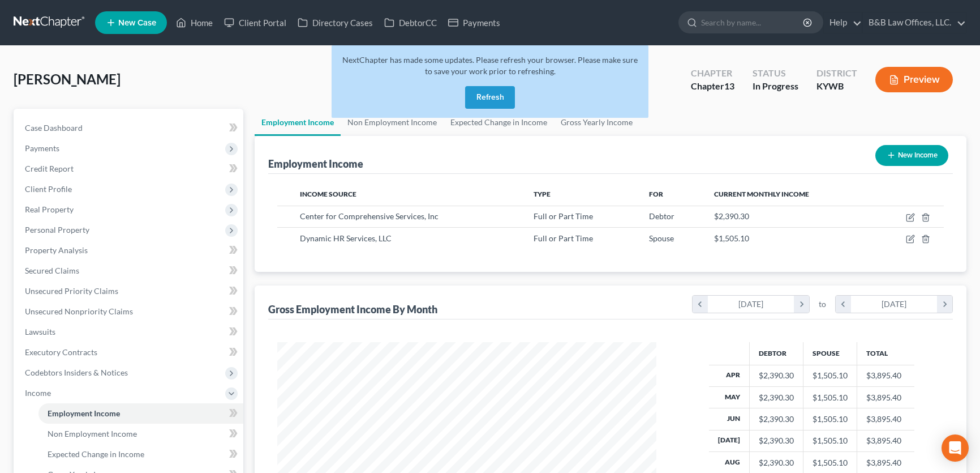 This screenshot has width=980, height=473. I want to click on a: Non Employment Income, so click(141, 434).